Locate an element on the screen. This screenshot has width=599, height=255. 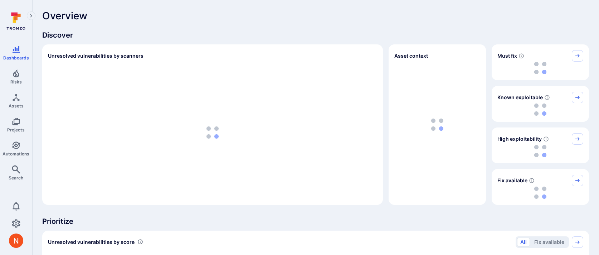
svg: EPSS score ≥ 0.7 is located at coordinates (546, 139).